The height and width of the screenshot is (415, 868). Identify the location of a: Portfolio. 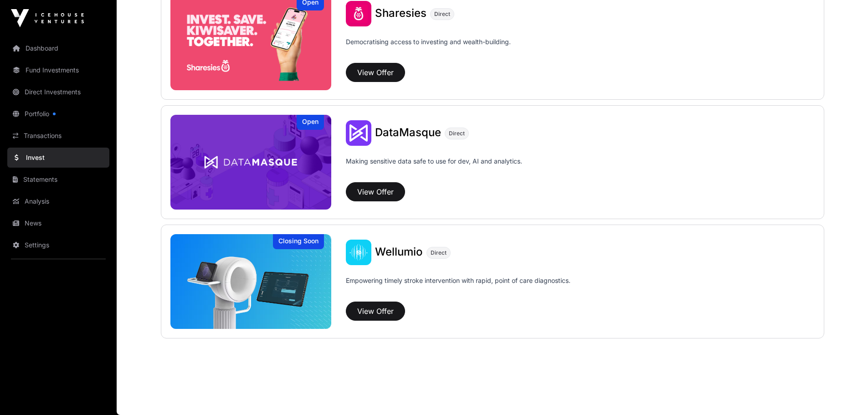
(59, 114).